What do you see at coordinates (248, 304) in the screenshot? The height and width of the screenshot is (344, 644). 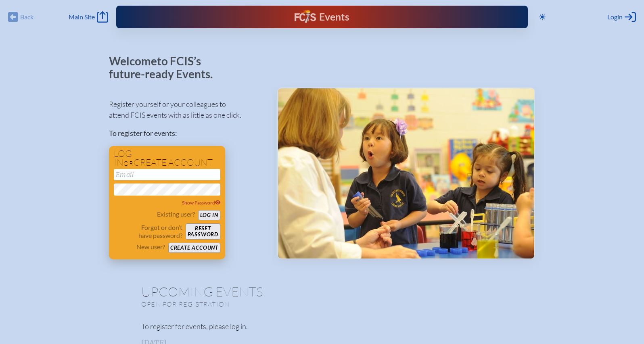 I see `p: Open for registration` at bounding box center [248, 304].